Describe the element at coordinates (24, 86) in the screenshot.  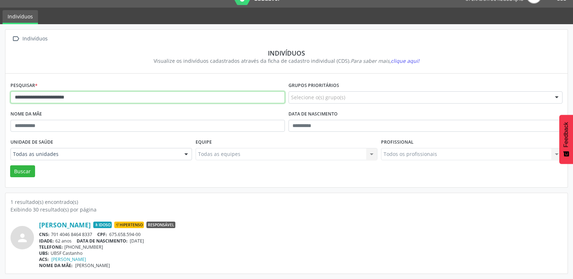
I see `label: Pesquisar` at that location.